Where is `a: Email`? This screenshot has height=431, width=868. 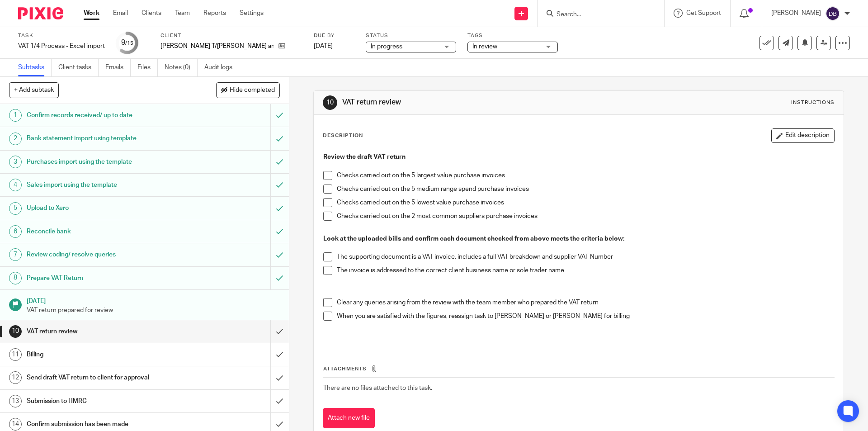 a: Email is located at coordinates (120, 13).